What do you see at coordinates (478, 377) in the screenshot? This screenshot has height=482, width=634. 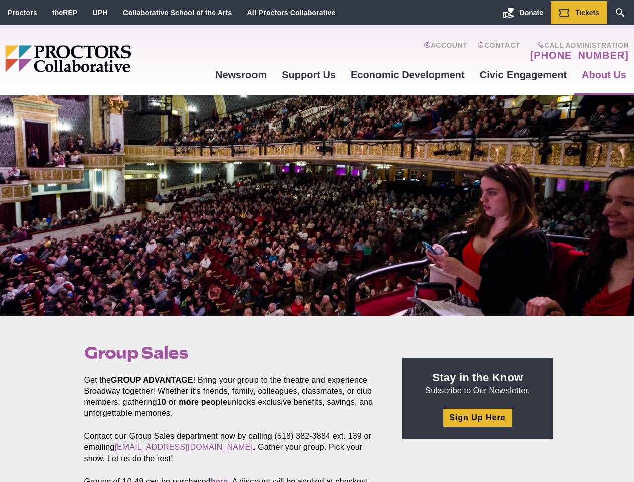 I see `strong: Stay in the Know` at bounding box center [478, 377].